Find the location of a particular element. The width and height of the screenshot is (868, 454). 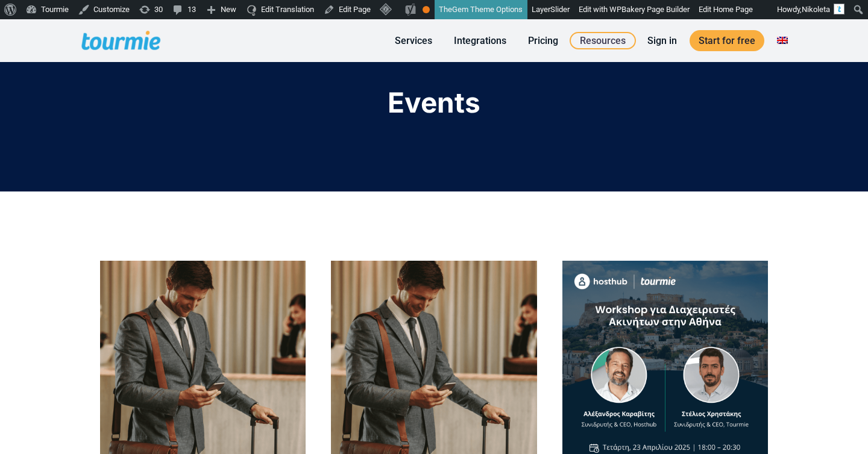

a: Resources is located at coordinates (603, 40).